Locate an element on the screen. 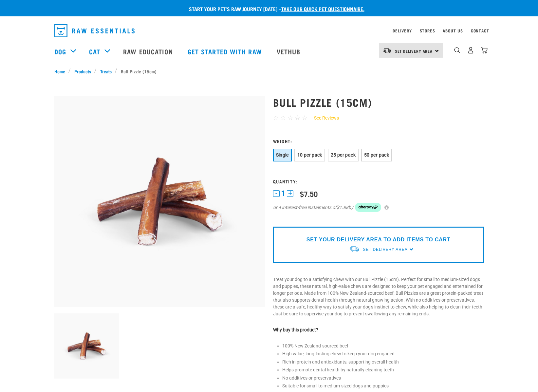 The image size is (538, 392). li: 100% New Zealand-sourced beef is located at coordinates (383, 346).